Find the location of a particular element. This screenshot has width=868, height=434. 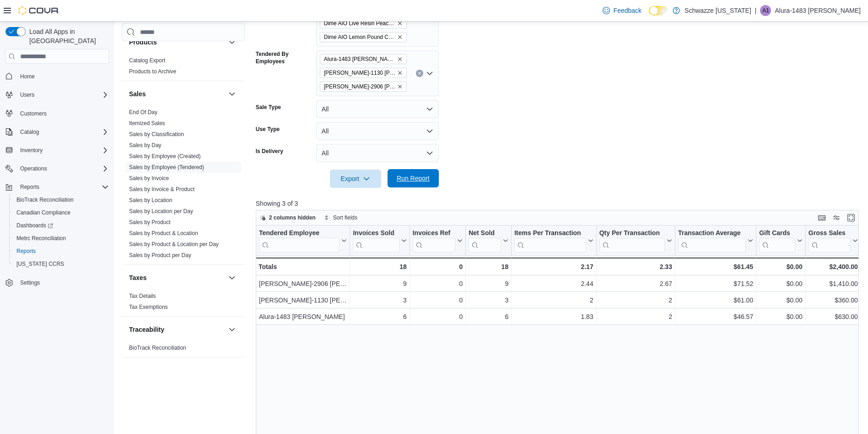

button: Remove Alura-1483 Montano-Saiz from selection in this group is located at coordinates (400, 59).